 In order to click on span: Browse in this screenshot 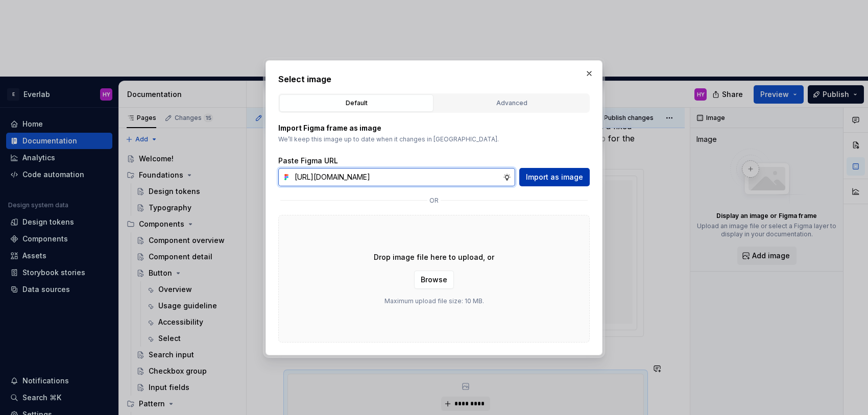, I will do `click(434, 279)`.